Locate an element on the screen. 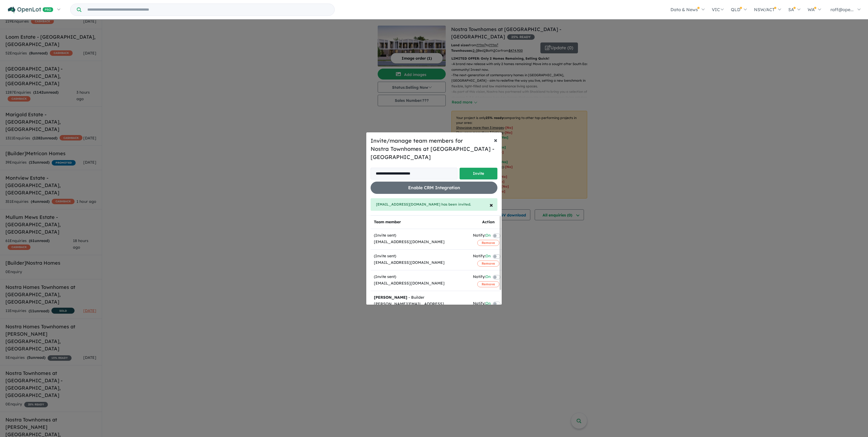 This screenshot has width=868, height=437. th: Team member is located at coordinates (420, 222).